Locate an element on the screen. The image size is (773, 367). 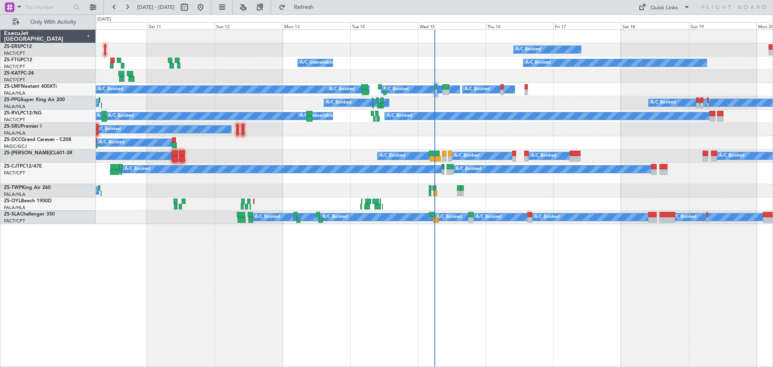
div: Thu 16 is located at coordinates (519, 26).